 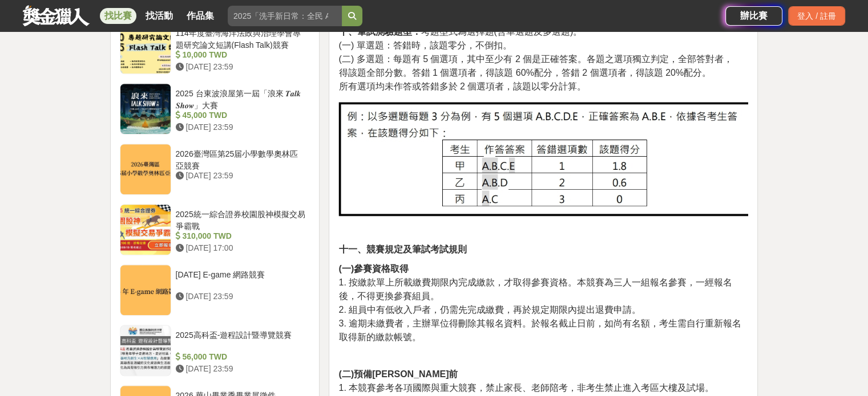 I want to click on div: 辦比賽, so click(x=754, y=16).